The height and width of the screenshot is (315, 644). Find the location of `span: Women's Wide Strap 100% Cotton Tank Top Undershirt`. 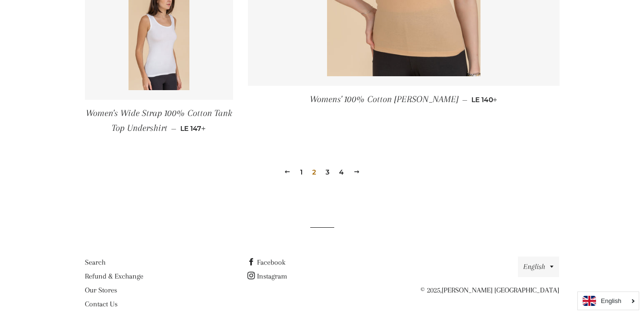

span: Women's Wide Strap 100% Cotton Tank Top Undershirt is located at coordinates (159, 120).